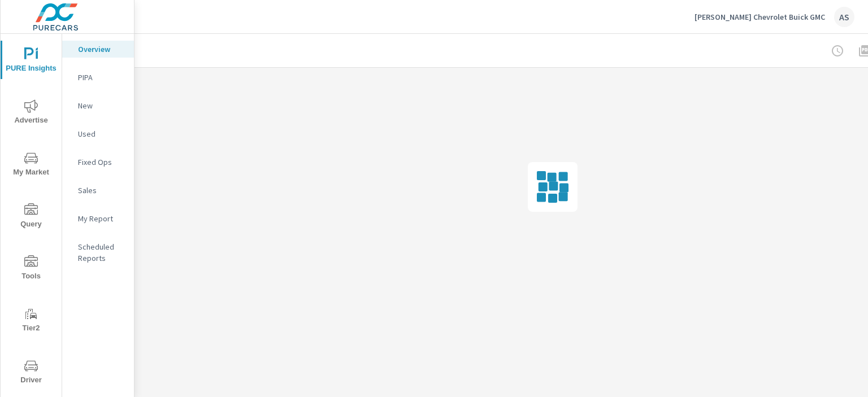 The image size is (868, 397). Describe the element at coordinates (31, 269) in the screenshot. I see `span: Tools` at that location.